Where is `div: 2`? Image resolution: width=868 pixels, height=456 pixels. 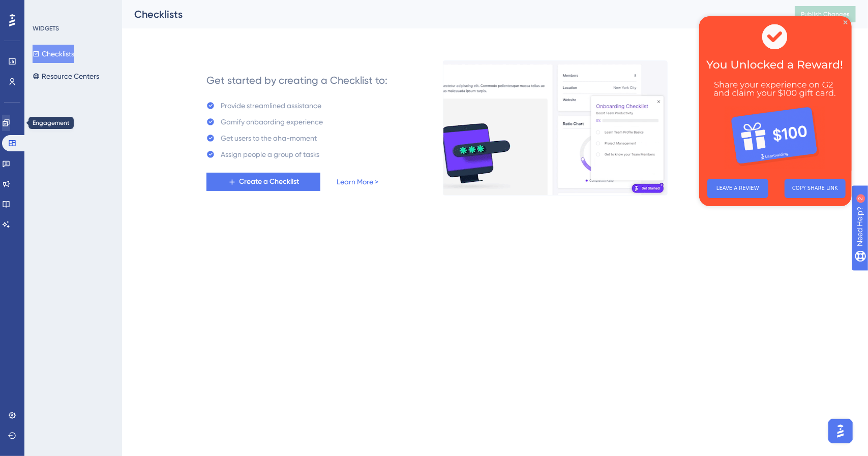
div: 2 is located at coordinates (72, 9).